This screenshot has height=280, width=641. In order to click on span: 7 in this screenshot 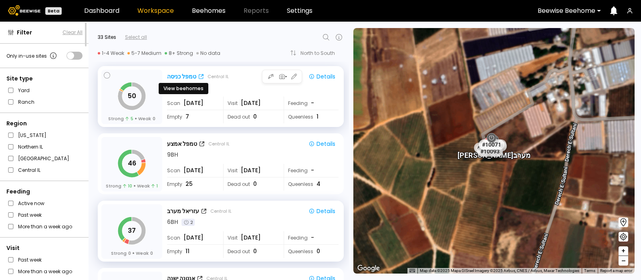, I will do `click(187, 117)`.